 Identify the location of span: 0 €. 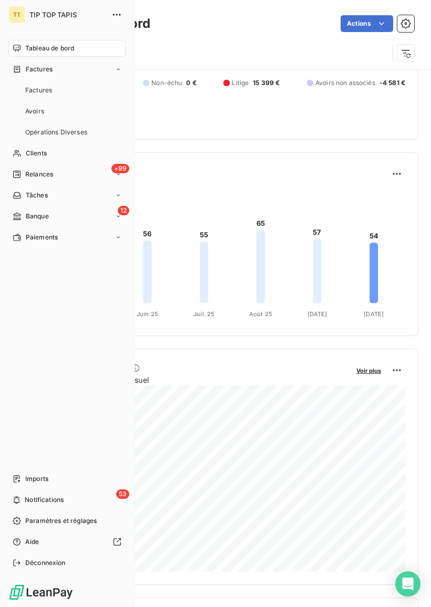
(191, 83).